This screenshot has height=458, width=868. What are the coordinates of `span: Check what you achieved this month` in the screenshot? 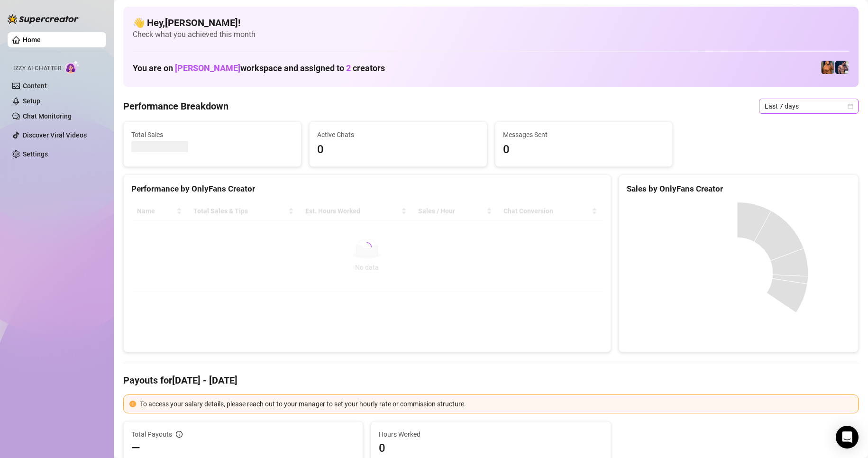 It's located at (491, 35).